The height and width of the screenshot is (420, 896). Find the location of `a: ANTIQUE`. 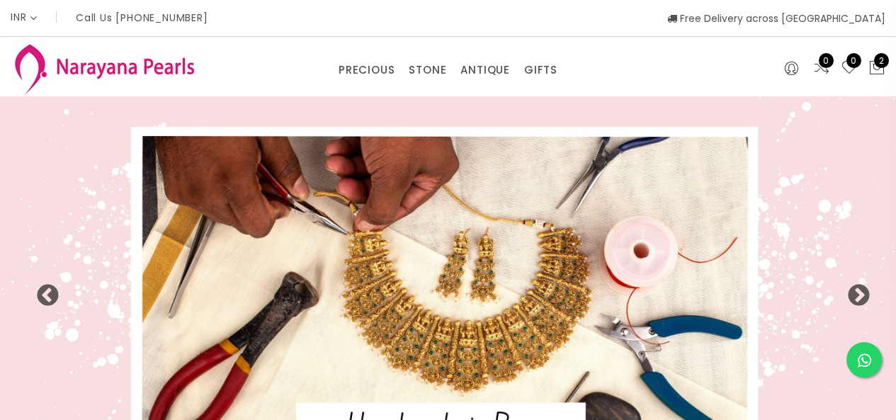

a: ANTIQUE is located at coordinates (485, 70).